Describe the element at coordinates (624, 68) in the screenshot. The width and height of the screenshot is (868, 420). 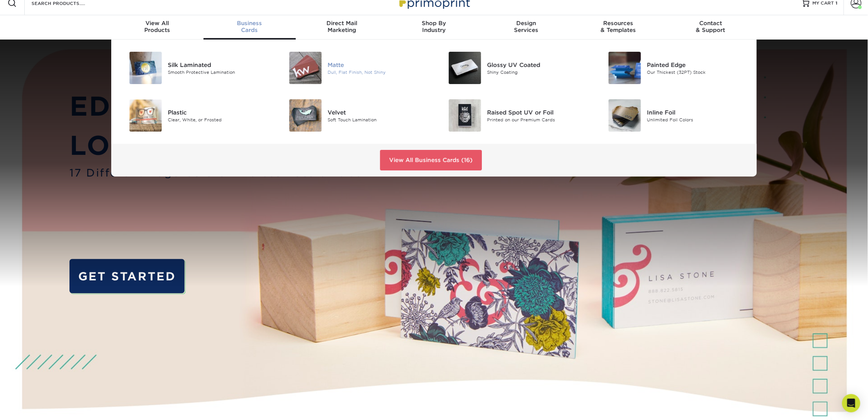
I see `img: Painted Edge Business Cards` at that location.